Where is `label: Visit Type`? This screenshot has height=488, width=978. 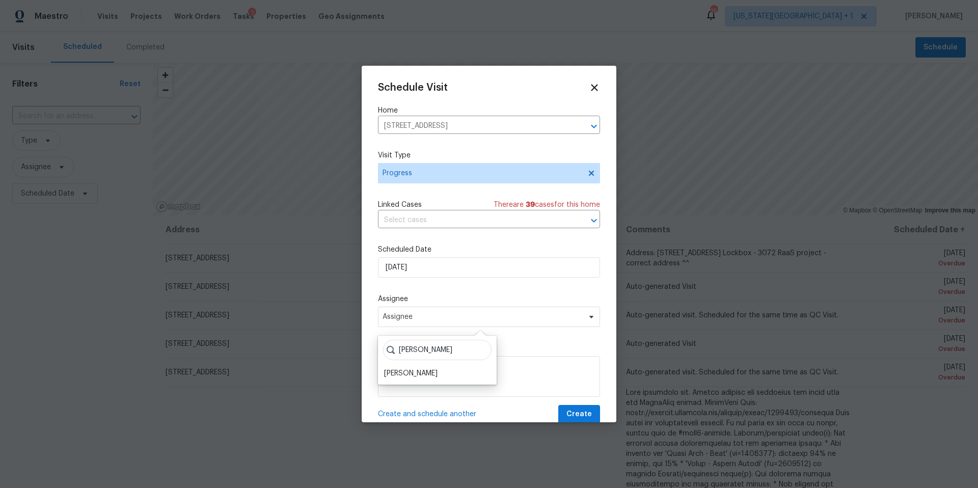
label: Visit Type is located at coordinates (489, 155).